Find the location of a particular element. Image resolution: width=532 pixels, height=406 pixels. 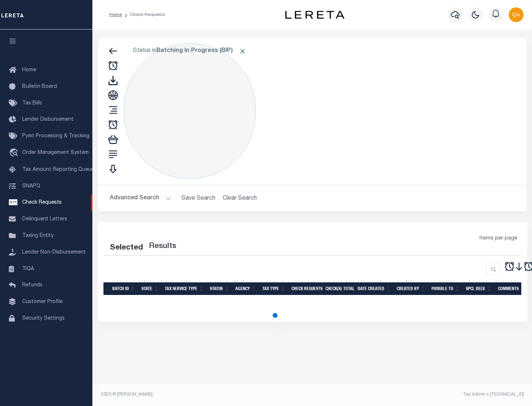

span: Delinquent Letters is located at coordinates (45, 219).